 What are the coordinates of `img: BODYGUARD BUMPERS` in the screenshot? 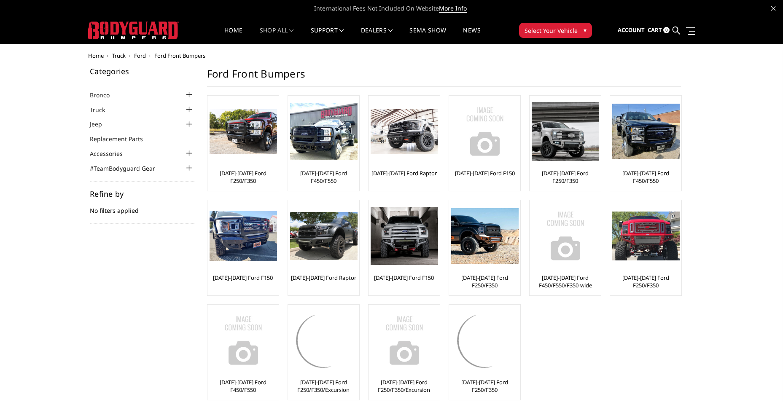 It's located at (133, 30).